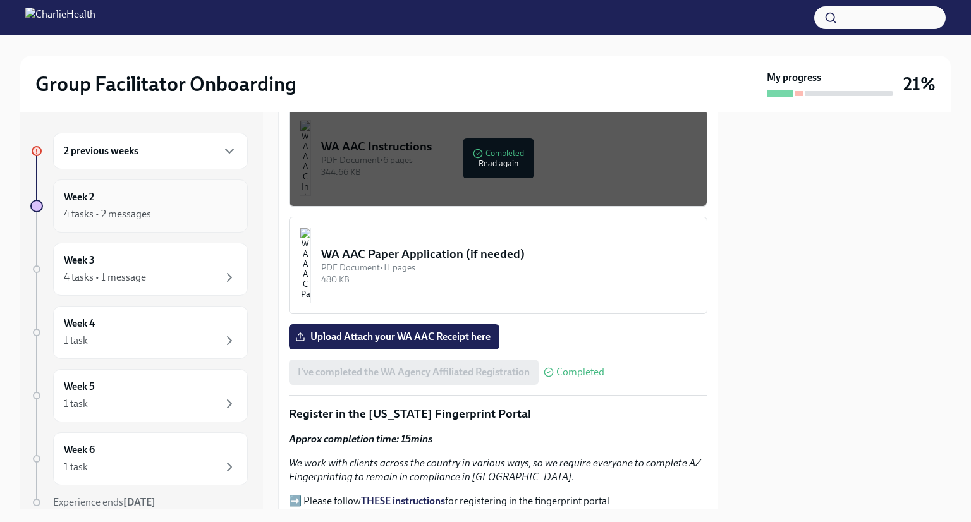 The image size is (971, 522). What do you see at coordinates (360, 439) in the screenshot?
I see `strong: Approx completion time: 15mins` at bounding box center [360, 439].